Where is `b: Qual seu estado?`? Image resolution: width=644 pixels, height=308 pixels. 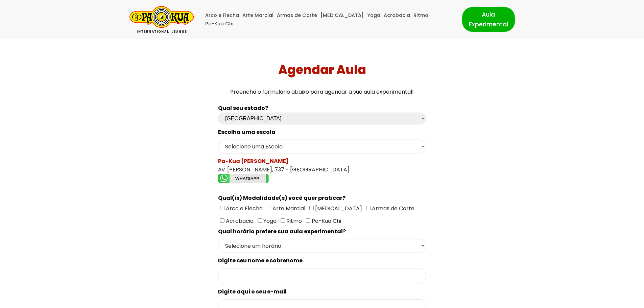 b: Qual seu estado? is located at coordinates (243, 108).